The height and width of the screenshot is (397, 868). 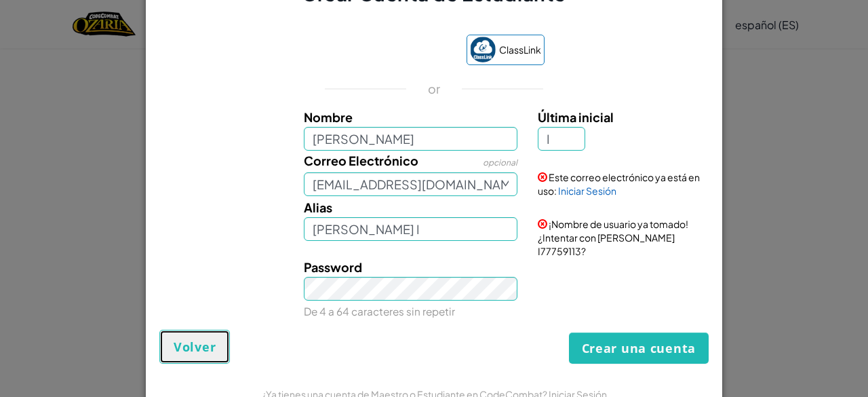 I want to click on span: Password, so click(x=333, y=266).